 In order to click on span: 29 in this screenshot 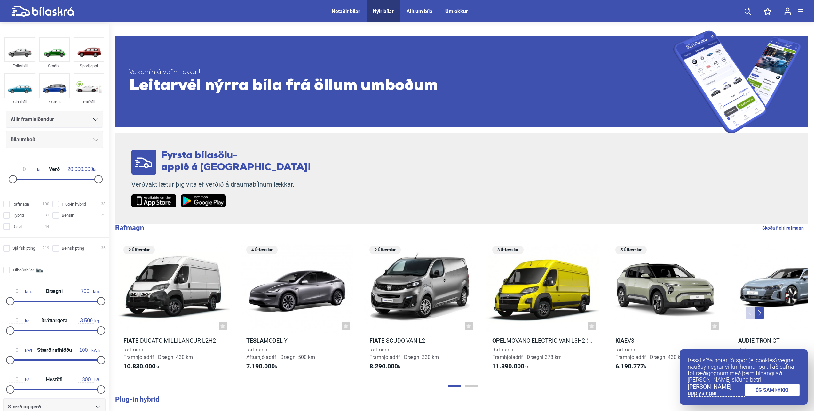, I will do `click(103, 215)`.